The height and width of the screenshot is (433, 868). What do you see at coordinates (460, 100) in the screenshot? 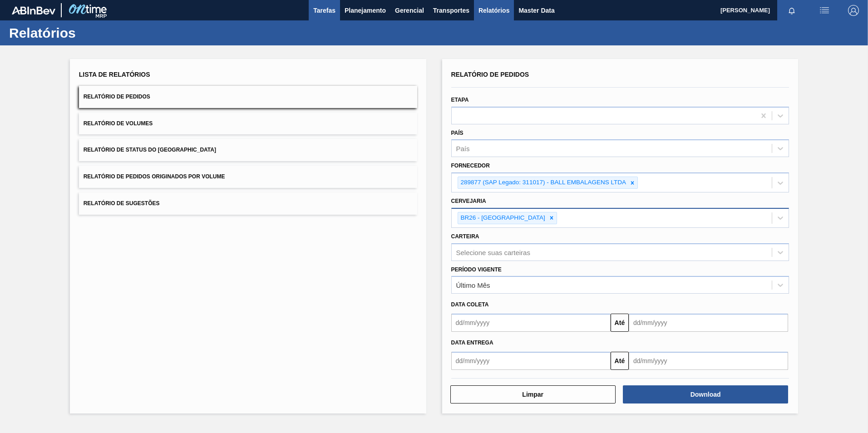
I see `label: Etapa` at bounding box center [460, 100].